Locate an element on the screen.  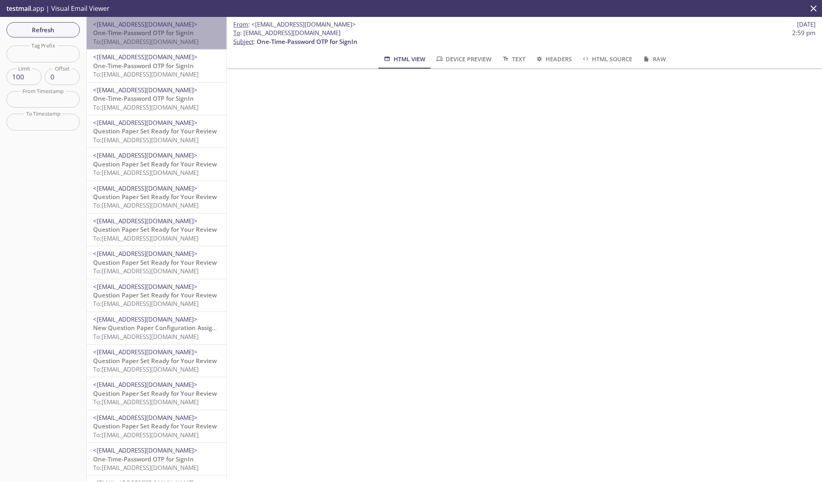
span: New Question Paper Configuration Assigned to You is located at coordinates (168, 328).